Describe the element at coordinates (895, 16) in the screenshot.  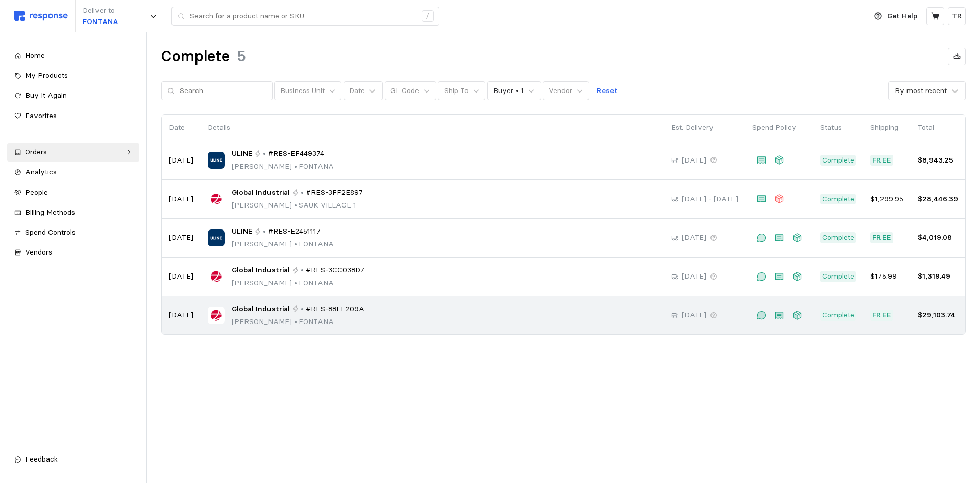
I see `button: Get Help` at that location.